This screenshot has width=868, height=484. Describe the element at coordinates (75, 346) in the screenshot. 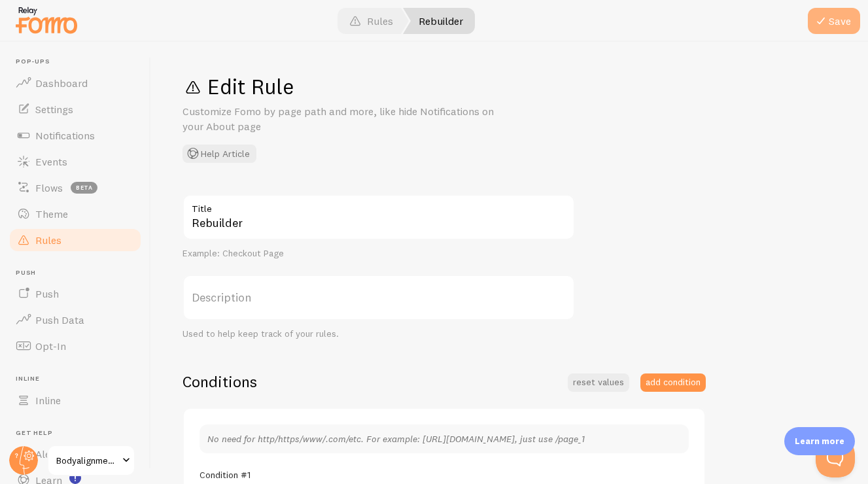

I see `a: Opt-In` at that location.